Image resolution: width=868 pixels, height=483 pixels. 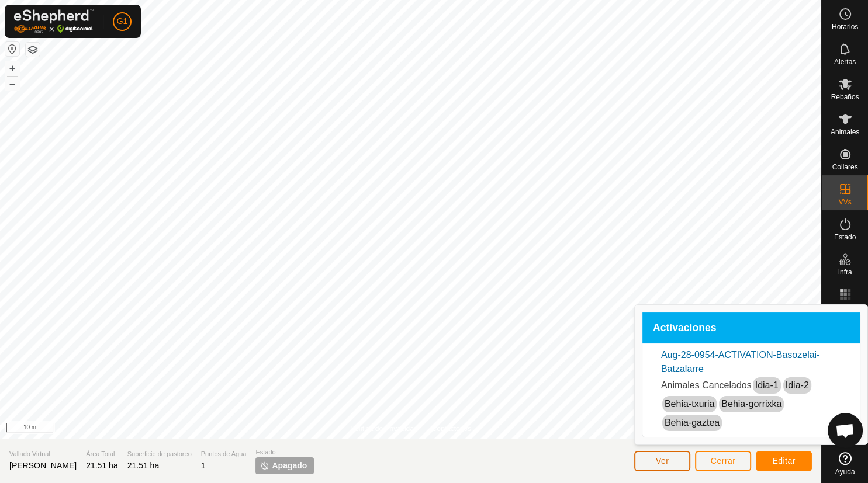 I want to click on a: Política de Privacidad, so click(x=384, y=429).